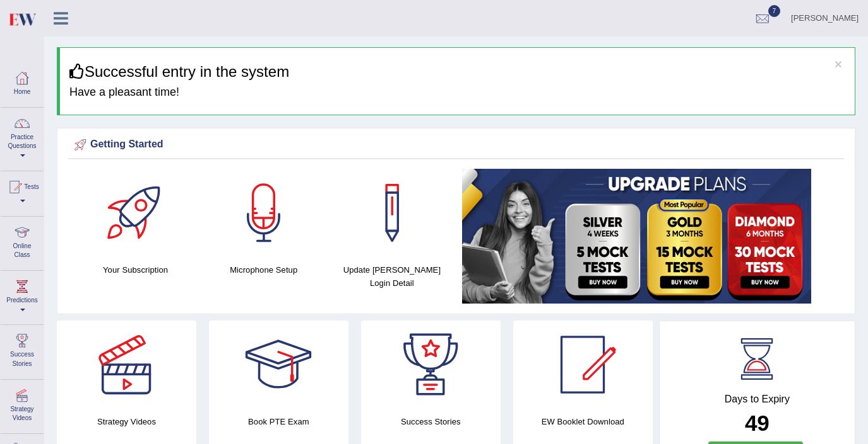 The width and height of the screenshot is (868, 444). I want to click on a: Practice Questions, so click(22, 138).